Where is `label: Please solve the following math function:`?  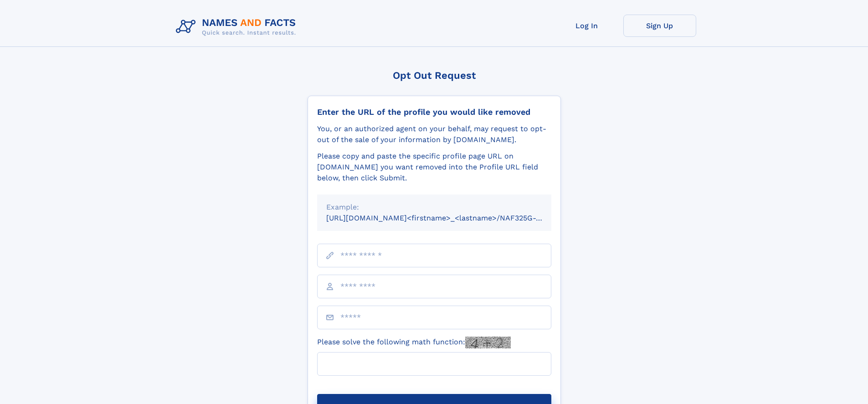
label: Please solve the following math function: is located at coordinates (414, 343).